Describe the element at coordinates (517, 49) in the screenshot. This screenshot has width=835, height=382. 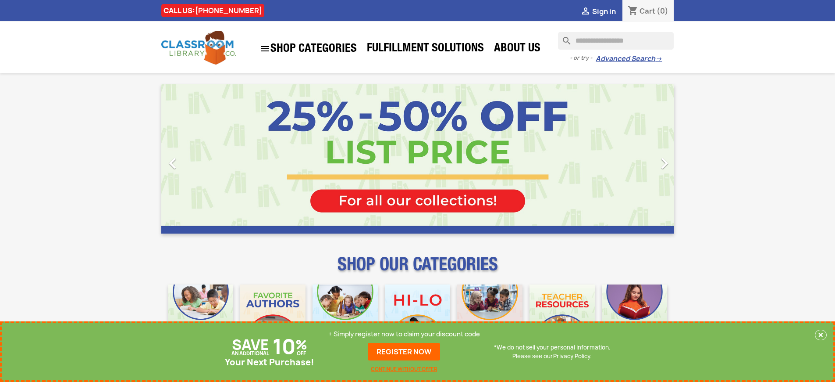
I see `a: About Us` at that location.